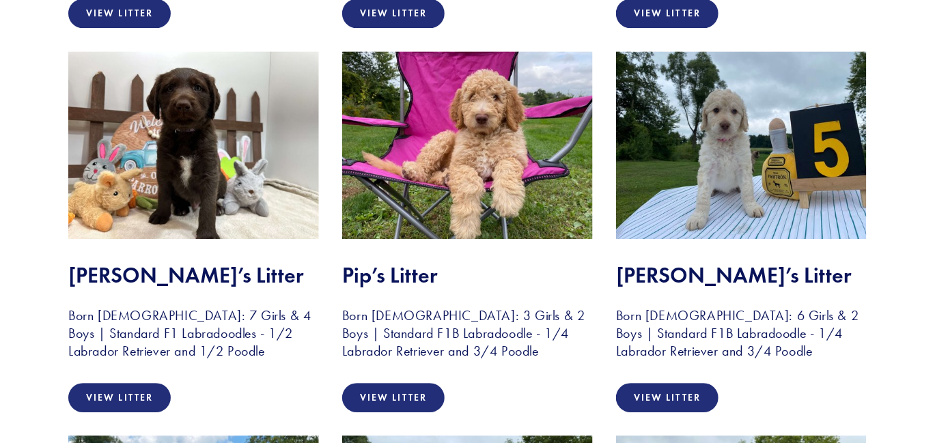 This screenshot has height=443, width=935. What do you see at coordinates (467, 275) in the screenshot?
I see `h2: Pip’s Litter` at bounding box center [467, 275].